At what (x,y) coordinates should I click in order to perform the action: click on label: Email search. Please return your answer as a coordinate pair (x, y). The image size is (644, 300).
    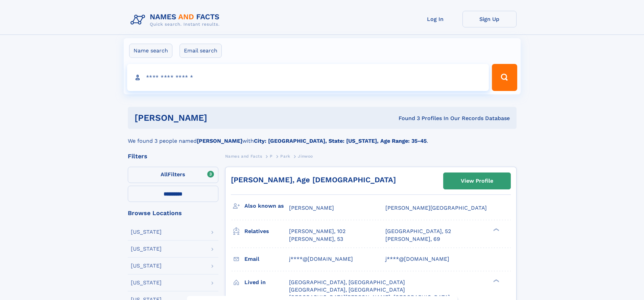
    Looking at the image, I should click on (200, 51).